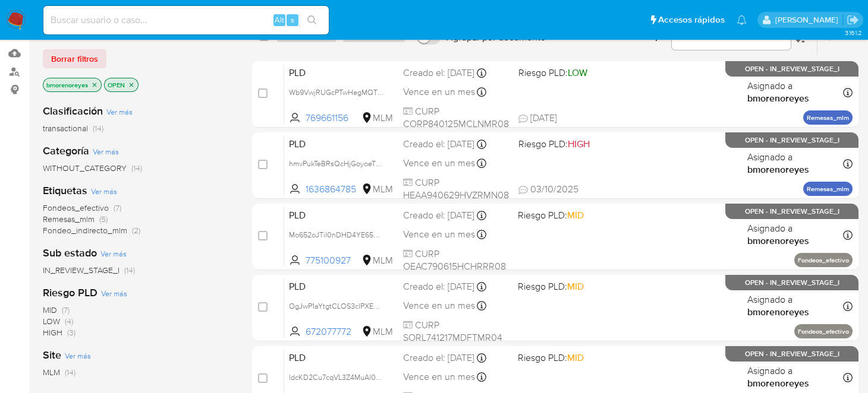 The width and height of the screenshot is (868, 393). Describe the element at coordinates (280, 20) in the screenshot. I see `span: Alt` at that location.